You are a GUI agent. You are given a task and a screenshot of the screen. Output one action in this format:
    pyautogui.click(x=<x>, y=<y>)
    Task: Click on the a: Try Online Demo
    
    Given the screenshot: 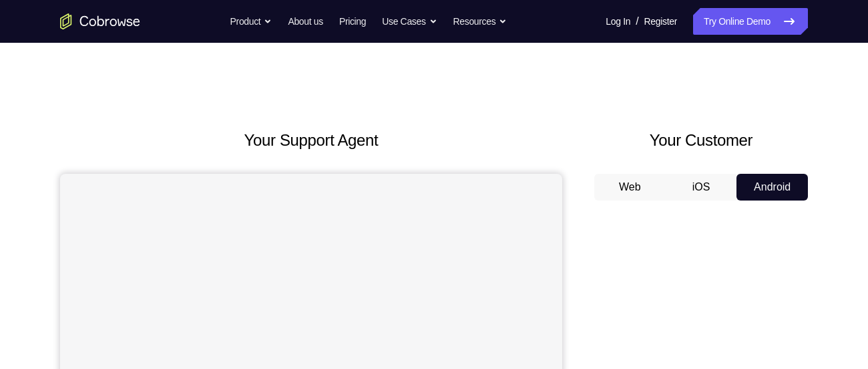 What is the action you would take?
    pyautogui.click(x=751, y=21)
    